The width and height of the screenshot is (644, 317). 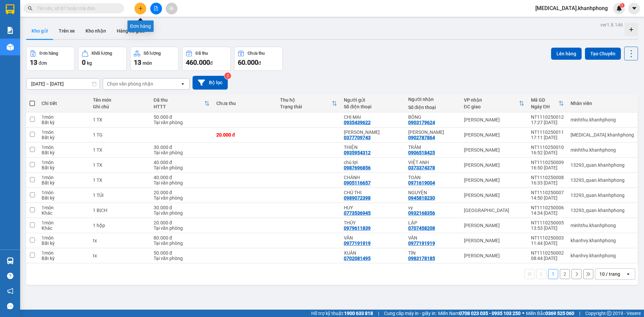 I want to click on input: Tìm tên, số ĐT hoặc mã đơn, so click(x=76, y=8).